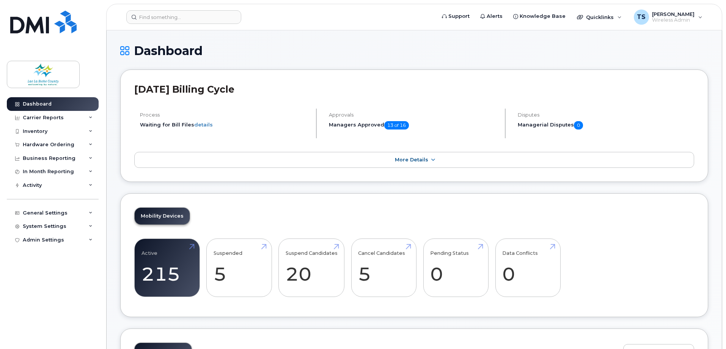  Describe the element at coordinates (311, 267) in the screenshot. I see `a: Suspend Candidates 20` at that location.